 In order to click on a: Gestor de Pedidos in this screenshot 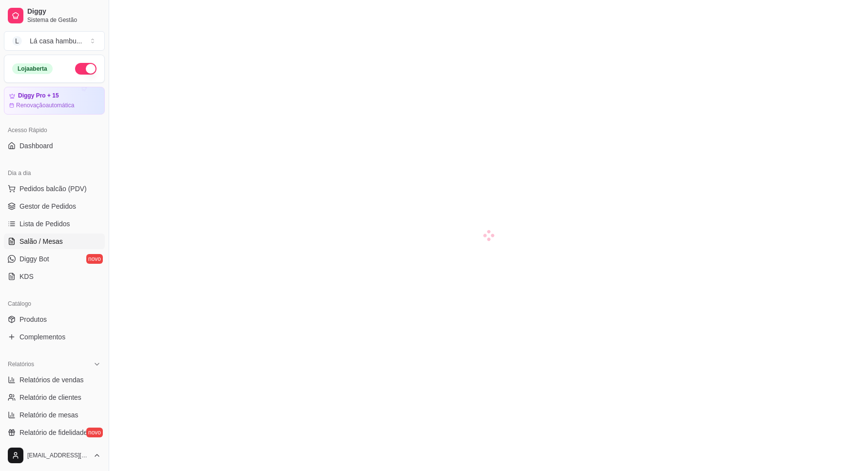, I will do `click(54, 207)`.